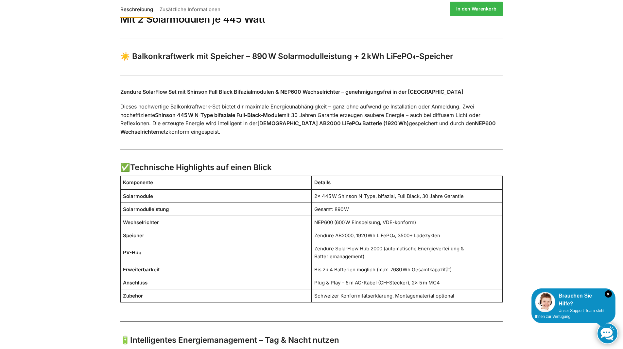 This screenshot has width=623, height=349. I want to click on td: Zendure SolarFlow Hub 2000 (automatische Energieverteilung & Batteriemanagement), so click(407, 252).